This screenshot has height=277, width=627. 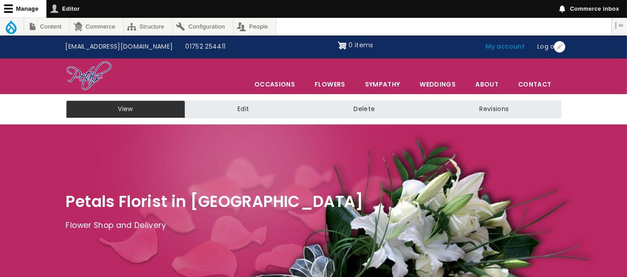 What do you see at coordinates (361, 45) in the screenshot?
I see `span: 0 items` at bounding box center [361, 45].